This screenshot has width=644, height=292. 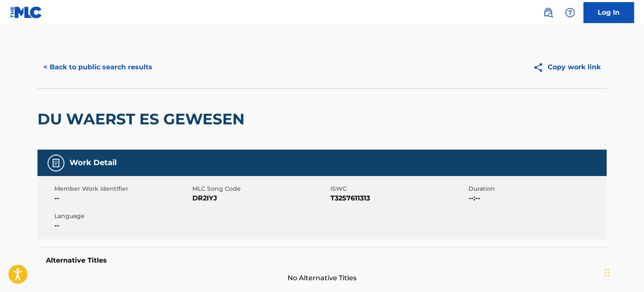 What do you see at coordinates (537, 188) in the screenshot?
I see `span: Duration` at bounding box center [537, 188].